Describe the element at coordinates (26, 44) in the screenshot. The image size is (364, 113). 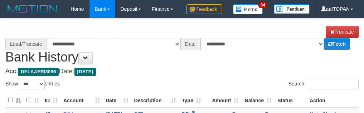
I see `div: Load/Truncate` at that location.